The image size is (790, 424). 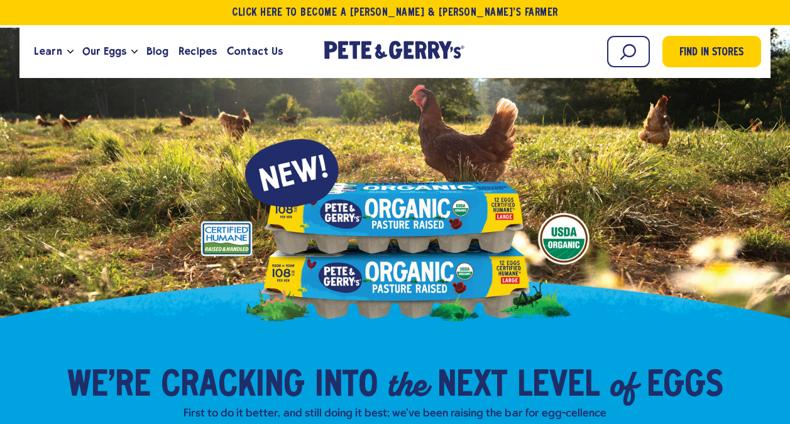 What do you see at coordinates (70, 52) in the screenshot?
I see `button: Open the dropdown menu for Learn` at bounding box center [70, 52].